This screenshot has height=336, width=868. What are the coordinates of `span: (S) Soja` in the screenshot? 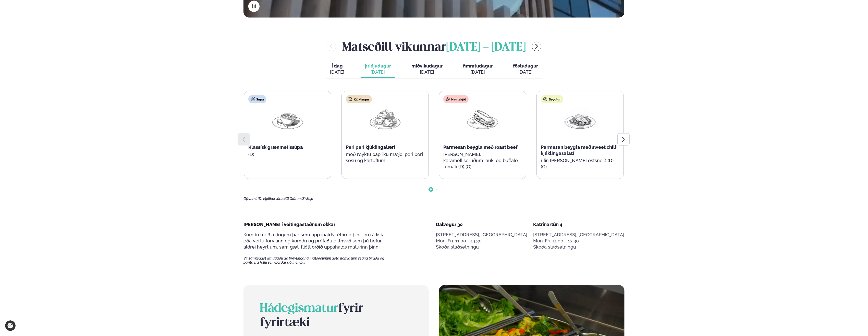 It's located at (307, 198).